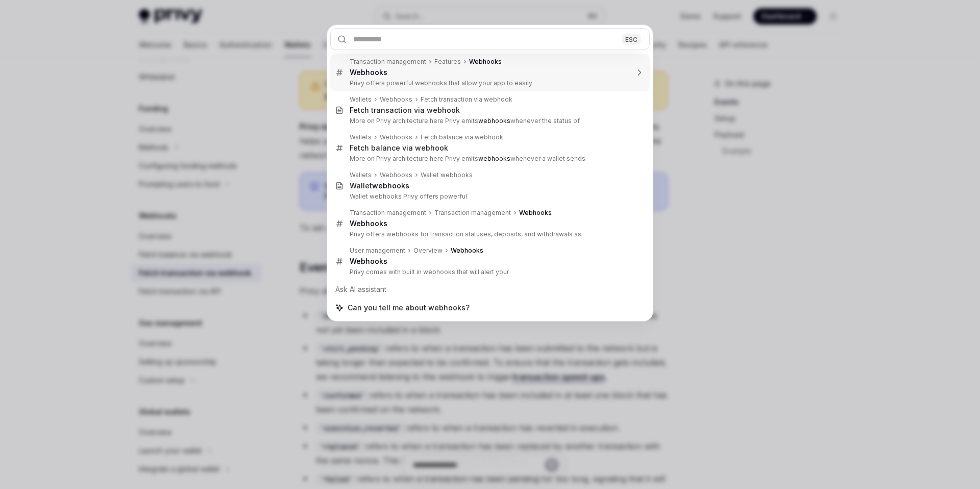 The height and width of the screenshot is (489, 980). I want to click on div: Overview, so click(428, 251).